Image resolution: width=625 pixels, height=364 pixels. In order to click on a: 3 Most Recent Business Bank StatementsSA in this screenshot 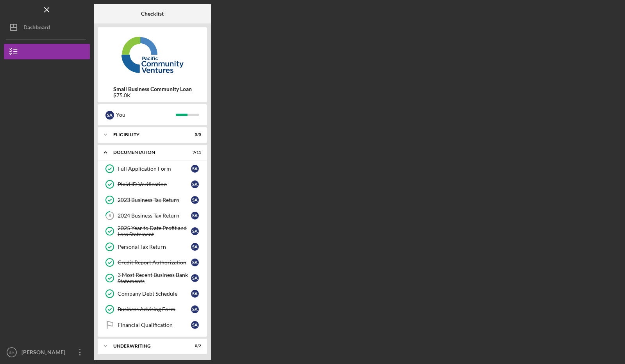, I will do `click(152, 278)`.